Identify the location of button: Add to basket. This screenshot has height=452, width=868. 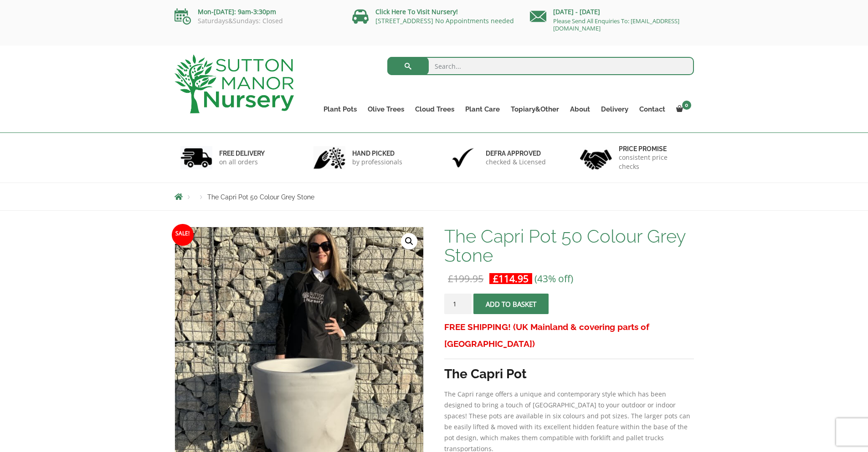
(510, 304).